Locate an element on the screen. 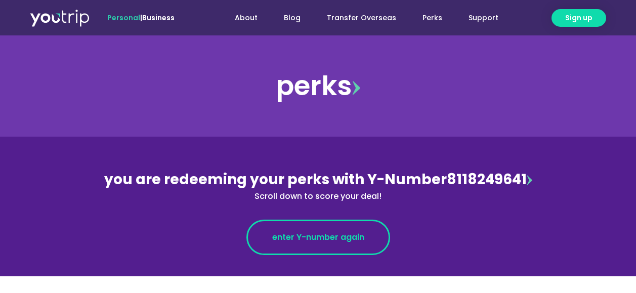 Image resolution: width=636 pixels, height=293 pixels. span: enter Y-number again is located at coordinates (318, 237).